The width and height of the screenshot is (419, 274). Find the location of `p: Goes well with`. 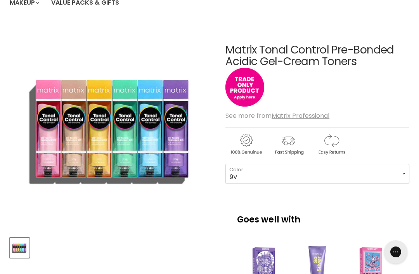

p: Goes well with is located at coordinates (318, 216).